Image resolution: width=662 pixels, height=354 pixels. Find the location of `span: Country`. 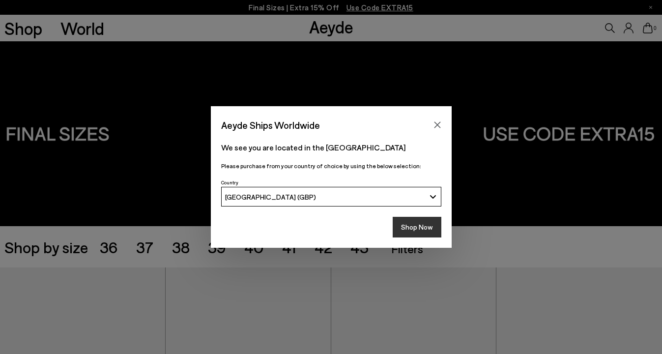

span: Country is located at coordinates (229, 182).